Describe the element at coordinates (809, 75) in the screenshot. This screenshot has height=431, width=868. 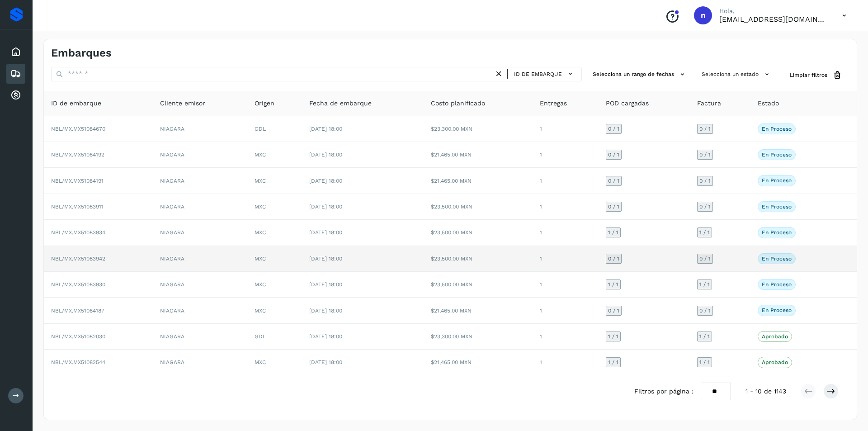
I see `span: Limpiar filtros` at that location.